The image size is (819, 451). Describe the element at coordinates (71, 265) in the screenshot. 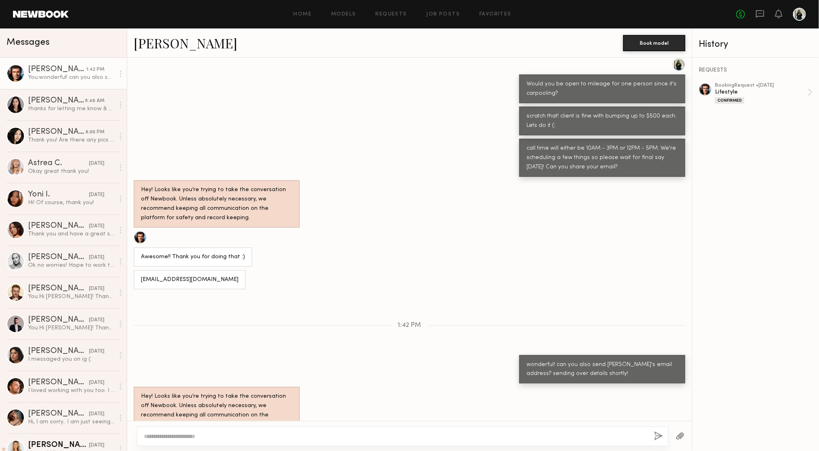

I see `div: Ok no worries! Hope to work together in the future 😊` at that location.